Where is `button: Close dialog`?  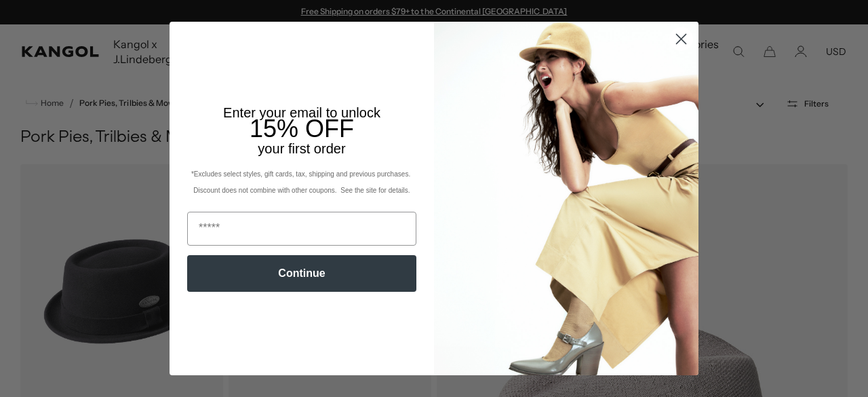 button: Close dialog is located at coordinates (681, 38).